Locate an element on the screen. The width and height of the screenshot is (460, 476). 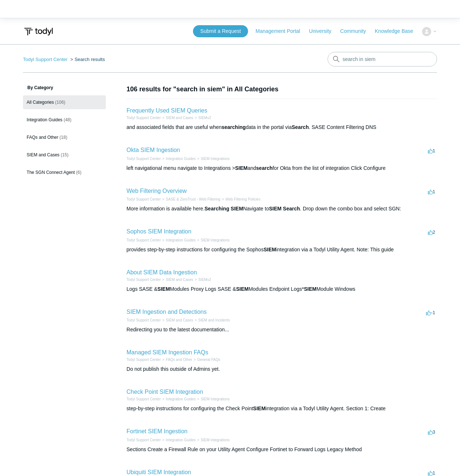
a: SIEM and Incidents is located at coordinates (214, 320).